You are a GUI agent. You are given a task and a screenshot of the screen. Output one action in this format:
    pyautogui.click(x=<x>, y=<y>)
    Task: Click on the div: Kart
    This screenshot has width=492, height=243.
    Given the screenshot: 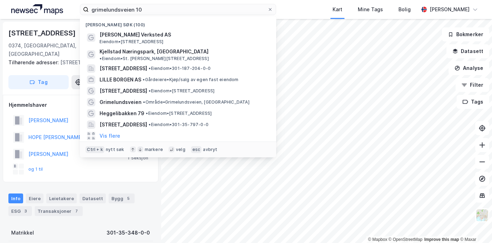 What is the action you would take?
    pyautogui.click(x=338, y=9)
    